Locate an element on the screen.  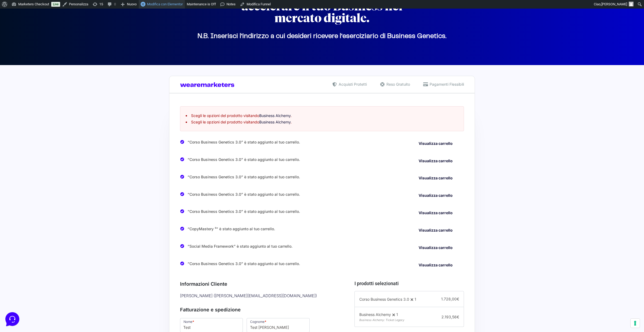
button: Le tue preferenze relative al consenso per le tecnologie di tracciamento is located at coordinates (635, 324).